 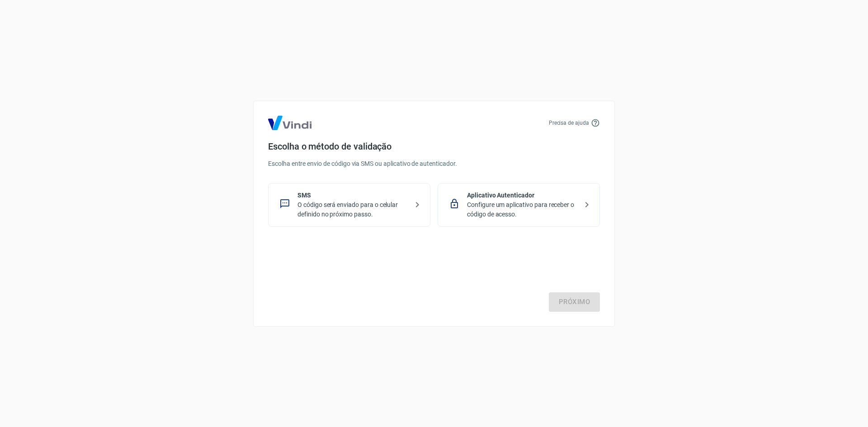 What do you see at coordinates (290, 123) in the screenshot?
I see `img: Logo Vind` at bounding box center [290, 123].